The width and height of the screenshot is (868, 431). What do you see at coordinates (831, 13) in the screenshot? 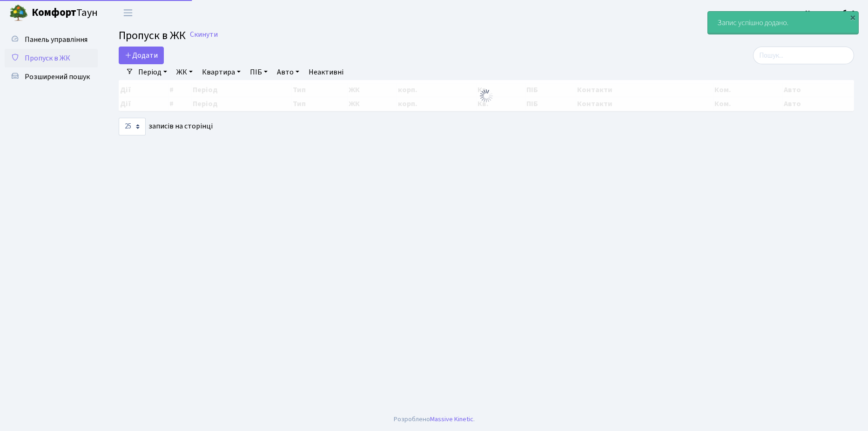
I see `b: Консьєрж б. 4.` at bounding box center [831, 13].